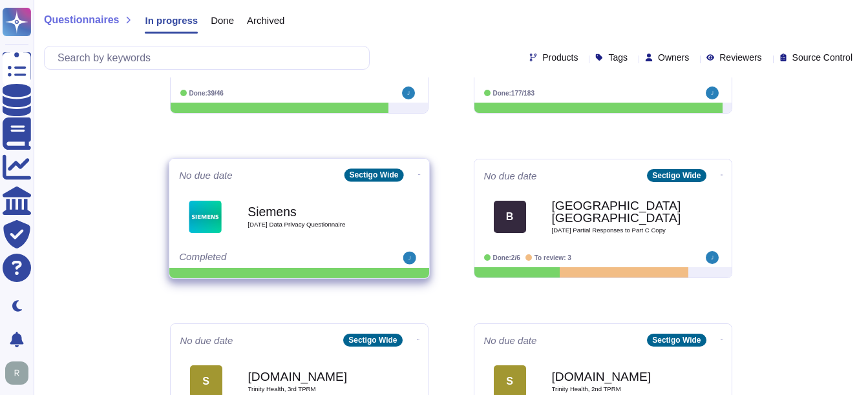 The height and width of the screenshot is (395, 868). Describe the element at coordinates (673, 58) in the screenshot. I see `span: Owners` at that location.